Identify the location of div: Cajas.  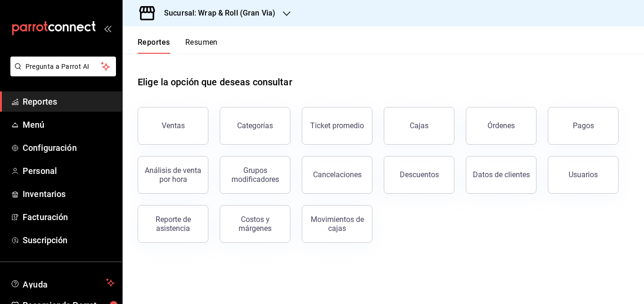
(419, 126).